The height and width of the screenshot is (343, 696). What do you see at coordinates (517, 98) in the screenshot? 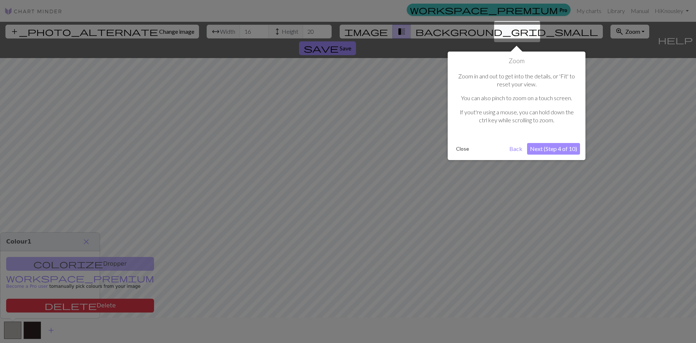
I see `p: You can also pinch to zoom on a touch screen.` at bounding box center [517, 98].